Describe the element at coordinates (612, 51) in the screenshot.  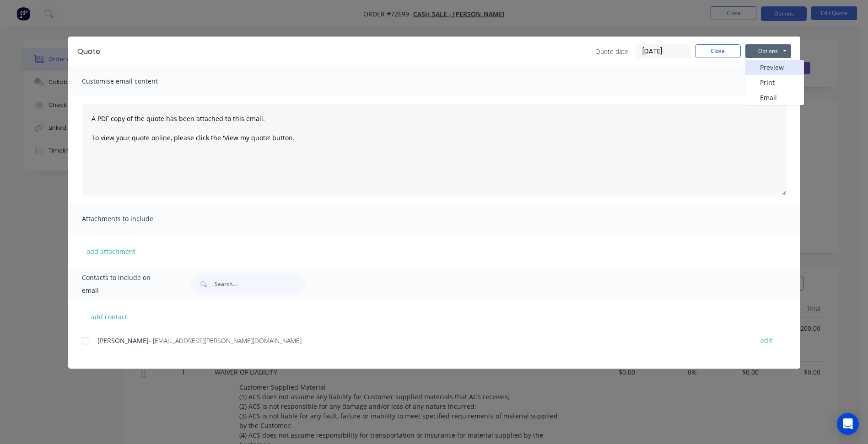
I see `span: Quote date` at that location.